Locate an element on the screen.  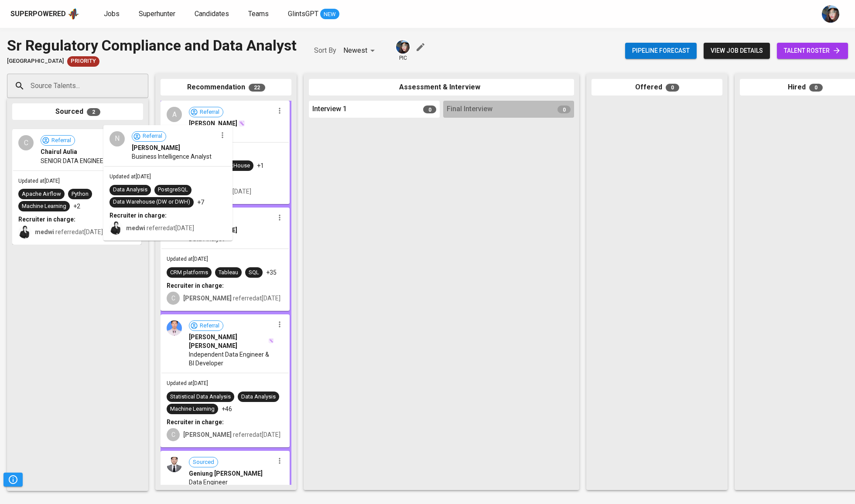
span: Interview 1 is located at coordinates (329, 109).